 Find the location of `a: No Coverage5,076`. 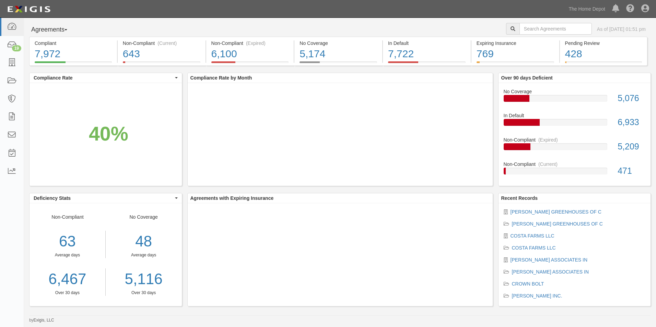

a: No Coverage5,076 is located at coordinates (575, 100).